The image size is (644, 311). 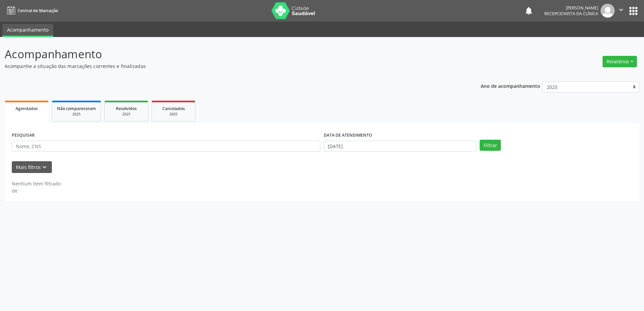 I want to click on span: Resolvidos, so click(x=126, y=108).